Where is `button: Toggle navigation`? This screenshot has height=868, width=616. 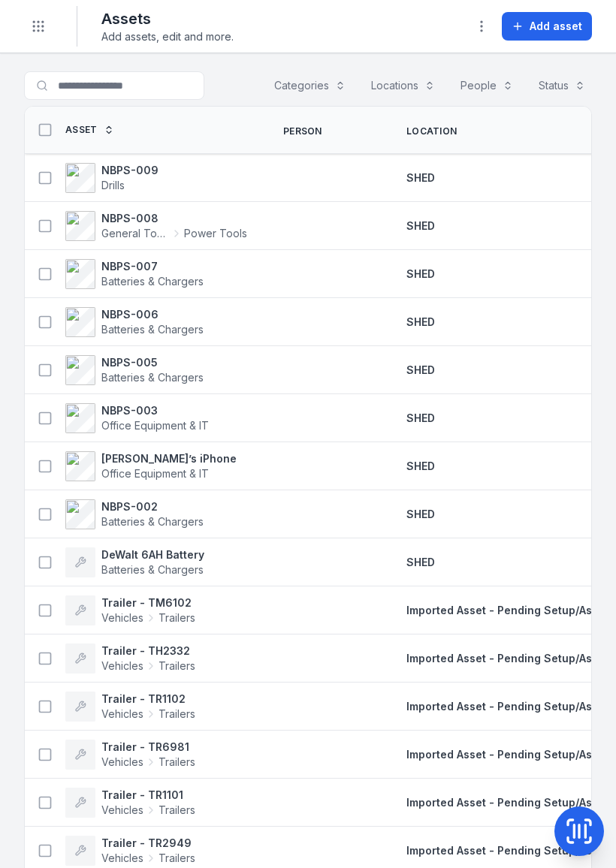
button: Toggle navigation is located at coordinates (38, 26).